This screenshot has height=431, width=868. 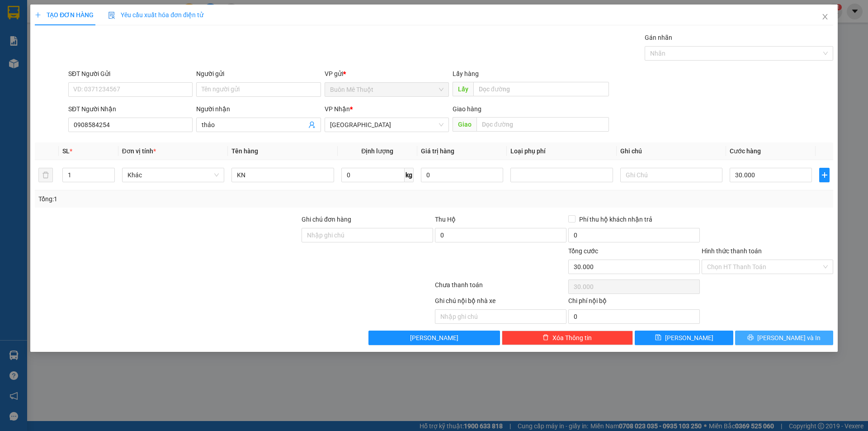 I want to click on div: Chưa thanh toán, so click(x=500, y=287).